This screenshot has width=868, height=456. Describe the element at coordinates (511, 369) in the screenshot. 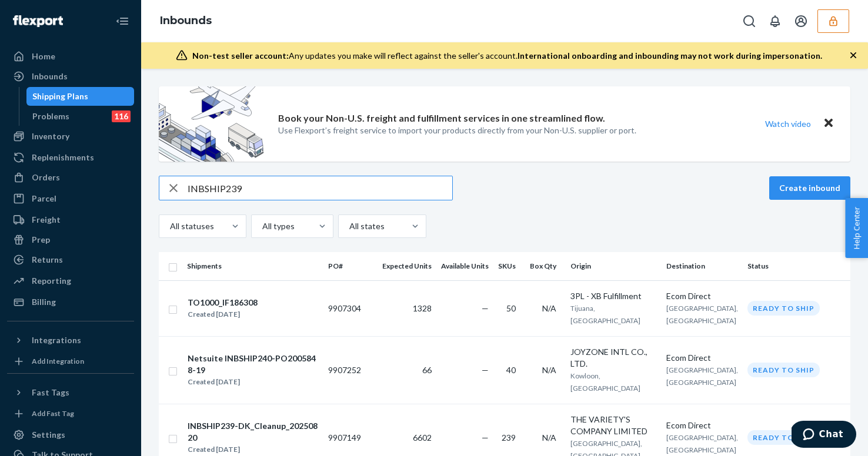

I see `span: 40` at that location.